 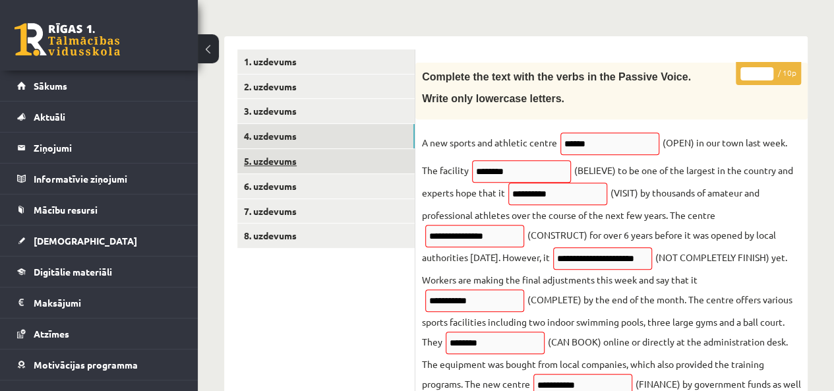 I want to click on span: Mācību resursi, so click(x=65, y=210).